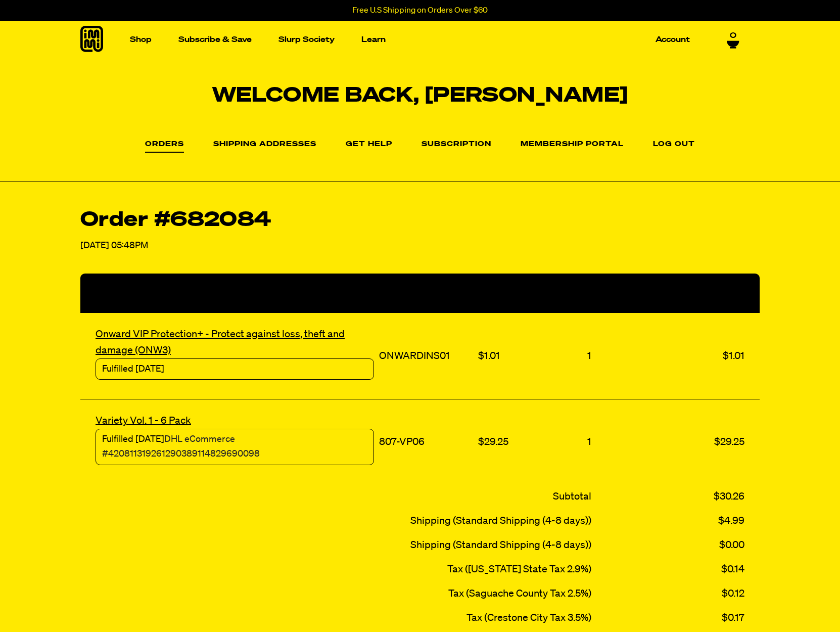 The image size is (840, 632). Describe the element at coordinates (733, 39) in the screenshot. I see `a: 0` at that location.